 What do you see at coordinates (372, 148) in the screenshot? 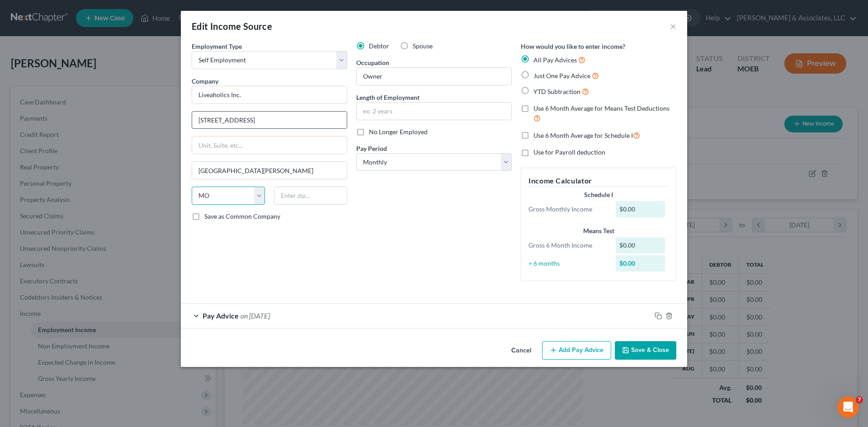
I see `span: Pay Period` at bounding box center [372, 148].